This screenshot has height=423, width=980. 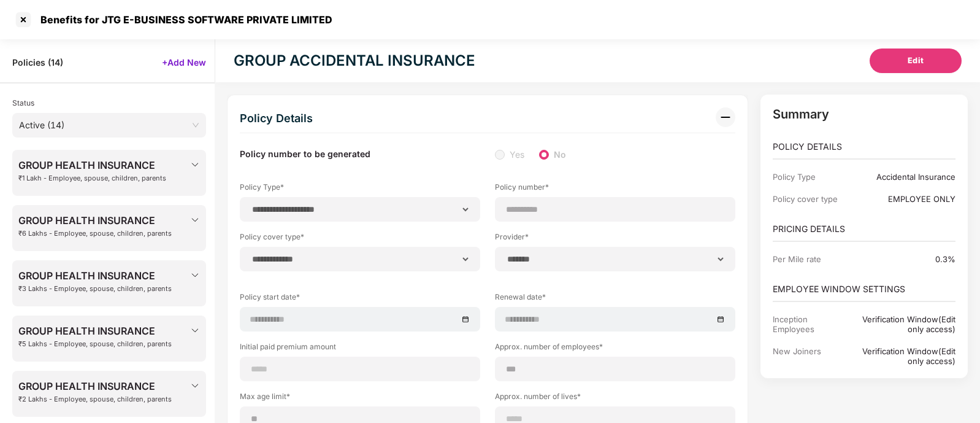 What do you see at coordinates (360, 348) in the screenshot?
I see `label: Initial paid premium amount` at bounding box center [360, 348].